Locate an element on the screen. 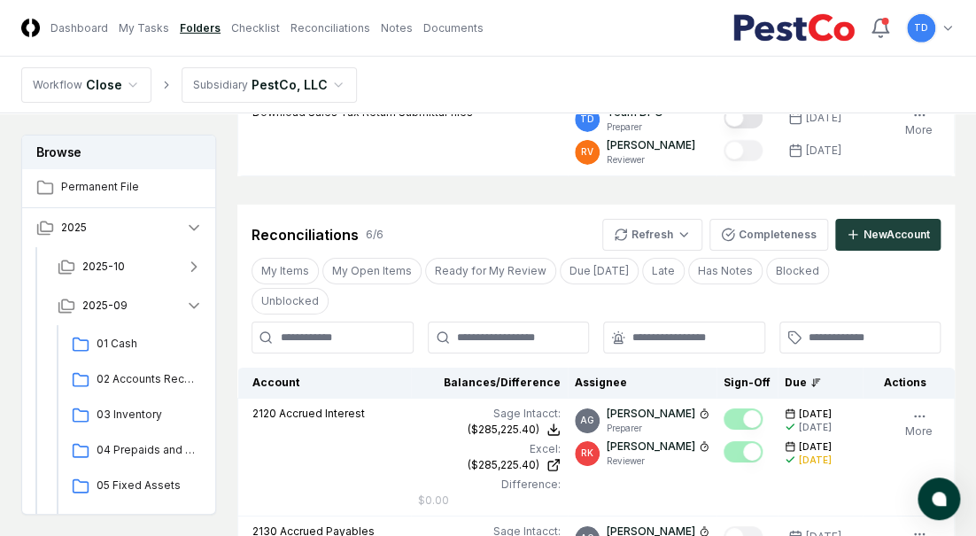 The height and width of the screenshot is (536, 976). button: TD is located at coordinates (921, 28).